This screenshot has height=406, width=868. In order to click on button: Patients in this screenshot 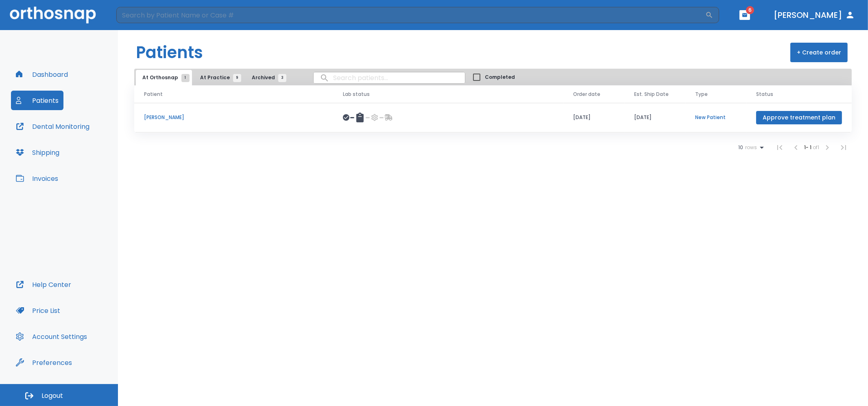, I will do `click(37, 101)`.